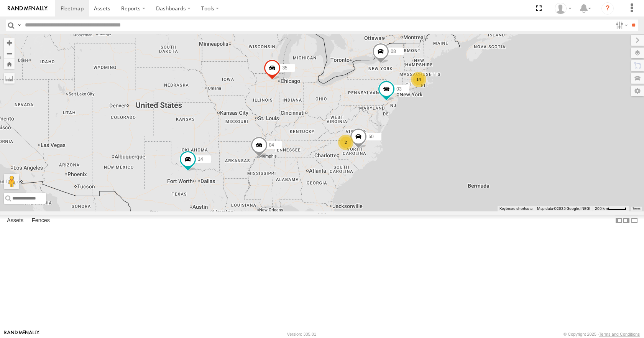 This screenshot has height=338, width=644. What do you see at coordinates (516, 208) in the screenshot?
I see `button: Keyboard shortcuts` at bounding box center [516, 208].